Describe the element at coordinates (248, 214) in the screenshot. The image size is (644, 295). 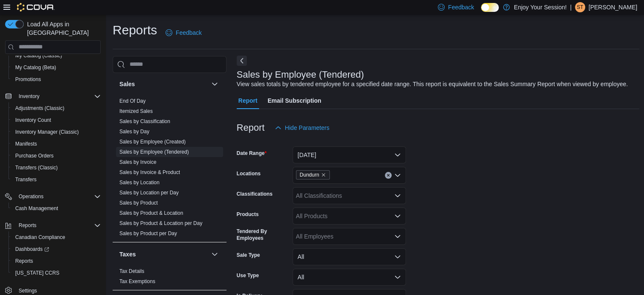
I see `label: Products` at that location.